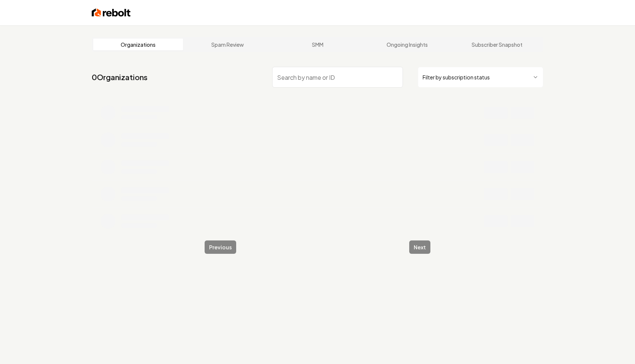 This screenshot has width=635, height=364. Describe the element at coordinates (318, 44) in the screenshot. I see `a: SMM` at that location.